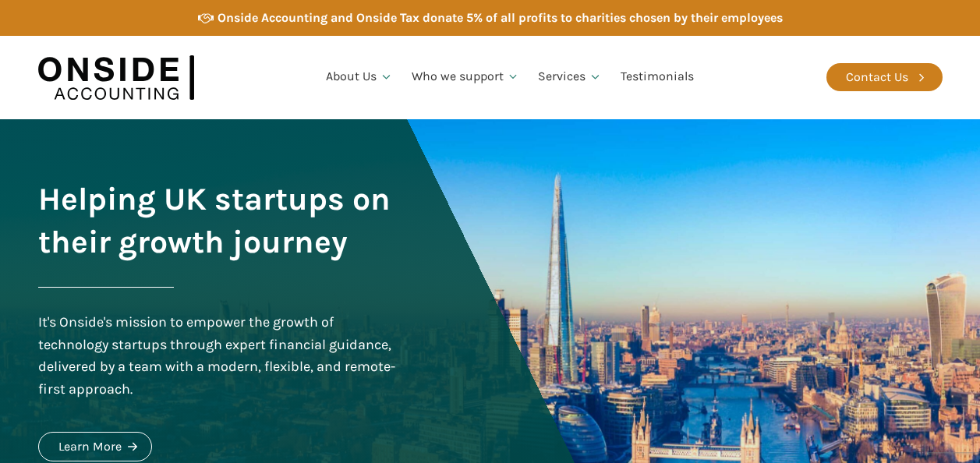  What do you see at coordinates (219, 221) in the screenshot?
I see `h1: Helping UK startups on their growth journey` at bounding box center [219, 221].